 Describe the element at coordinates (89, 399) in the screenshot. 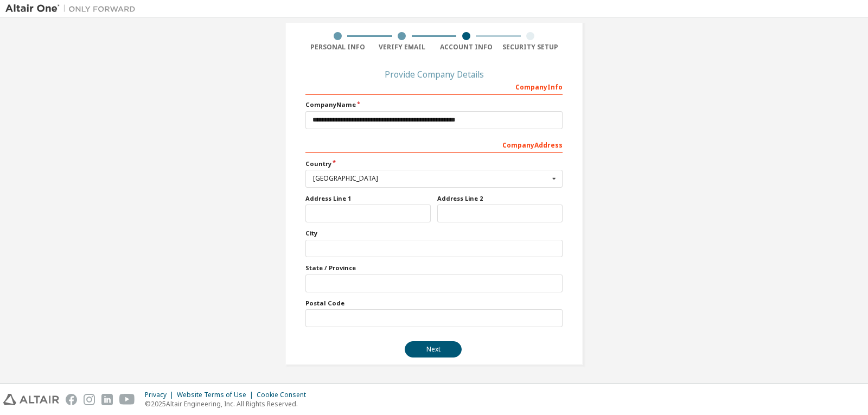

I see `img: instagram.svg` at that location.